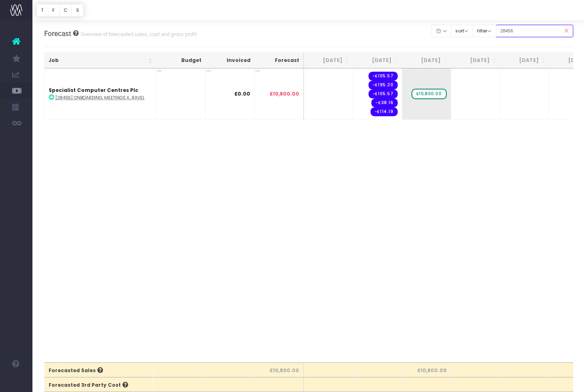 This screenshot has width=585, height=392. What do you see at coordinates (535, 30) in the screenshot?
I see `input: Search...` at bounding box center [535, 30].